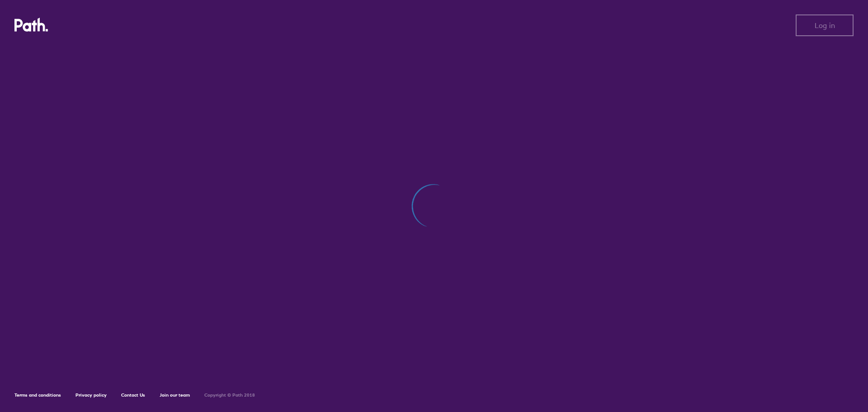 Image resolution: width=868 pixels, height=412 pixels. Describe the element at coordinates (824, 26) in the screenshot. I see `span: Log in` at that location.